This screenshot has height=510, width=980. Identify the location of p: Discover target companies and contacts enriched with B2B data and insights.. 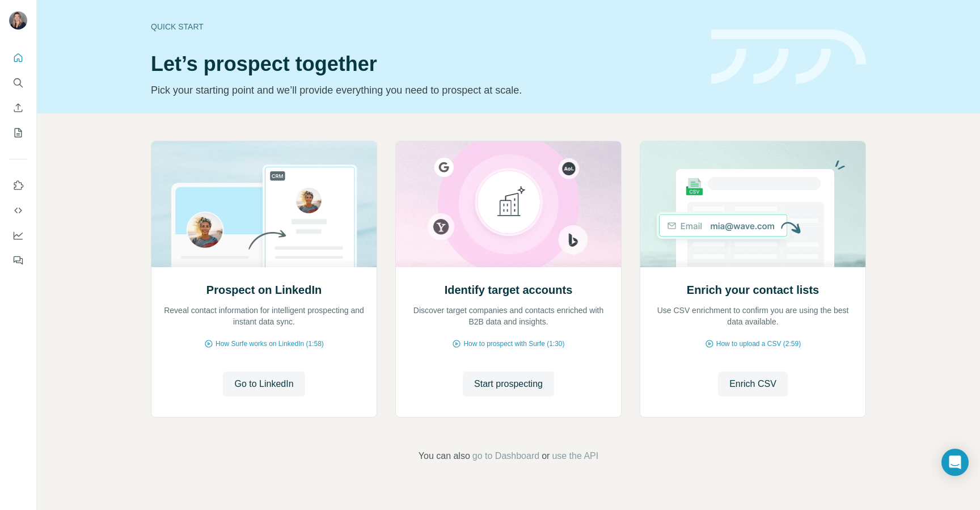
(508, 316).